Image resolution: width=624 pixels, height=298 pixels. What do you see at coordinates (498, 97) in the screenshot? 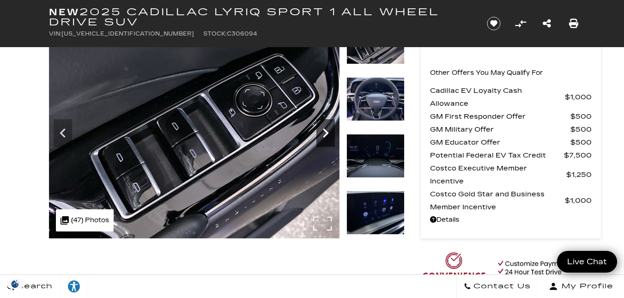
I see `span: Cadillac EV Loyalty Cash Allowance` at bounding box center [498, 97].